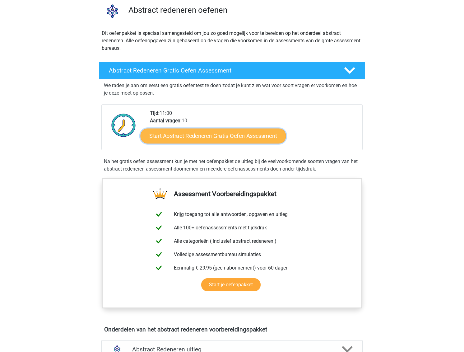 Image resolution: width=464 pixels, height=352 pixels. What do you see at coordinates (213, 136) in the screenshot?
I see `a: Start Abstract Redeneren Gratis Oefen Assessment` at bounding box center [213, 136].